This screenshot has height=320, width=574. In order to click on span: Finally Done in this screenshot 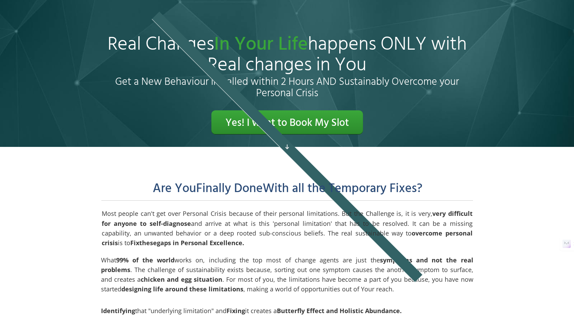, I will do `click(229, 189)`.